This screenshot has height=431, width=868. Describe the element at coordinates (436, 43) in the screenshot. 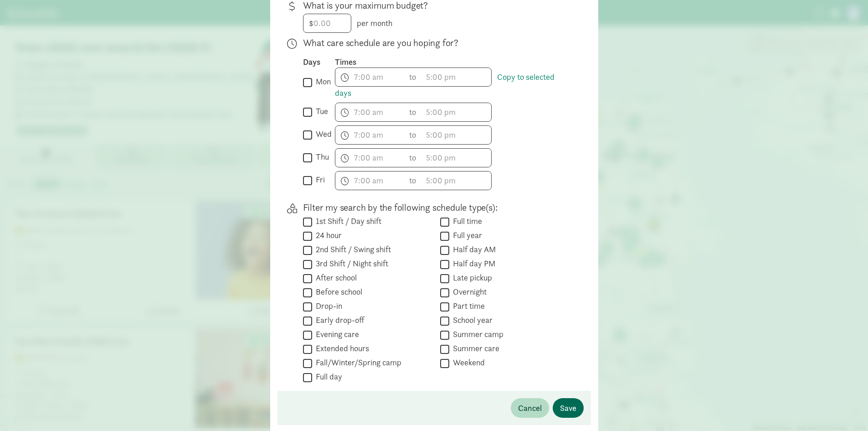

I see `p: What care schedule are you hoping for?` at that location.